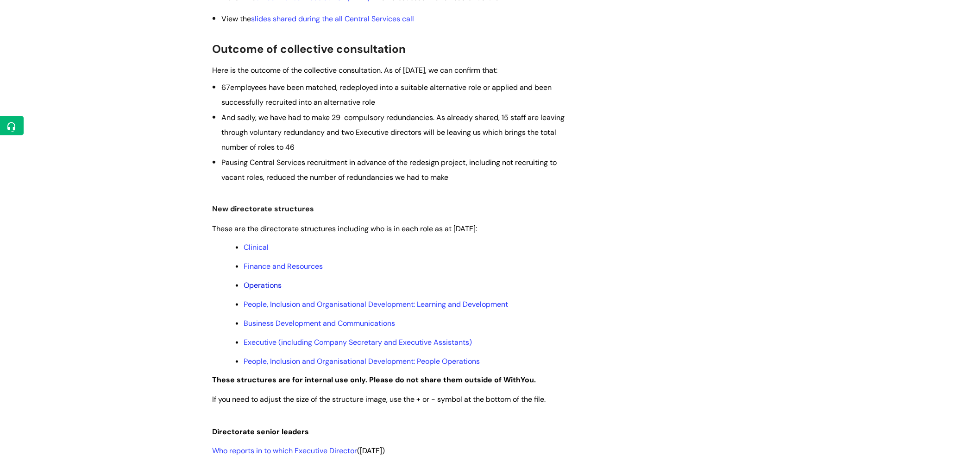 This screenshot has width=980, height=469. What do you see at coordinates (318, 18) in the screenshot?
I see `span: View the` at bounding box center [318, 18].